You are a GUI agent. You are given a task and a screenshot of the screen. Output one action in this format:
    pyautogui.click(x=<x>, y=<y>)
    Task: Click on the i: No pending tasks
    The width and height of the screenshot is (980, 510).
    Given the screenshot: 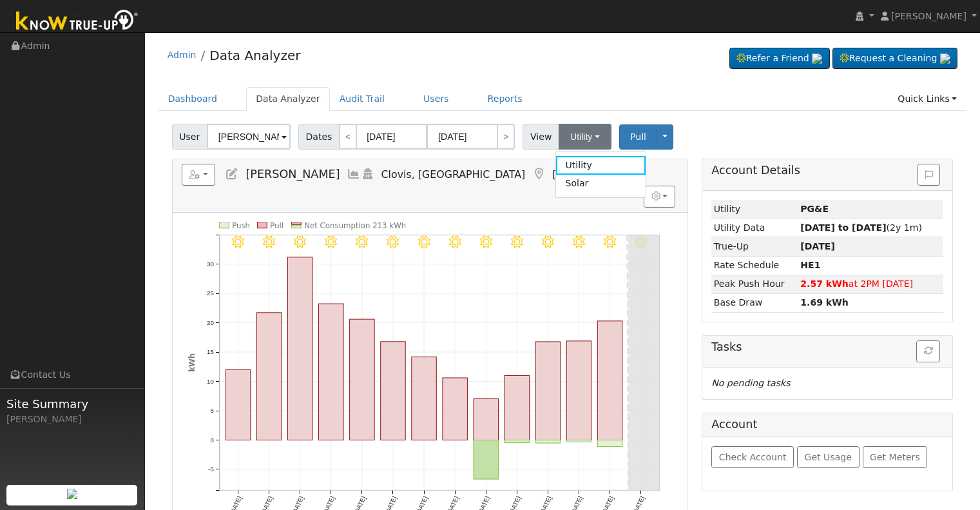 What is the action you would take?
    pyautogui.click(x=750, y=383)
    